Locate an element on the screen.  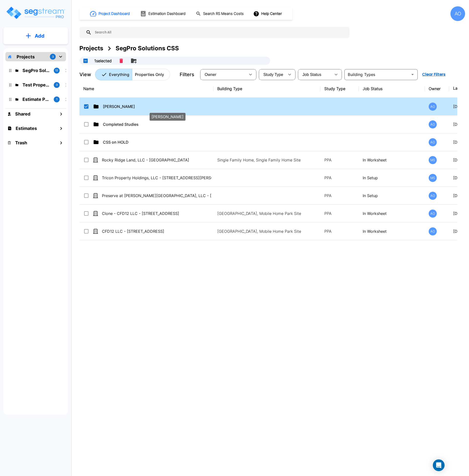
h1: Trash is located at coordinates (21, 143).